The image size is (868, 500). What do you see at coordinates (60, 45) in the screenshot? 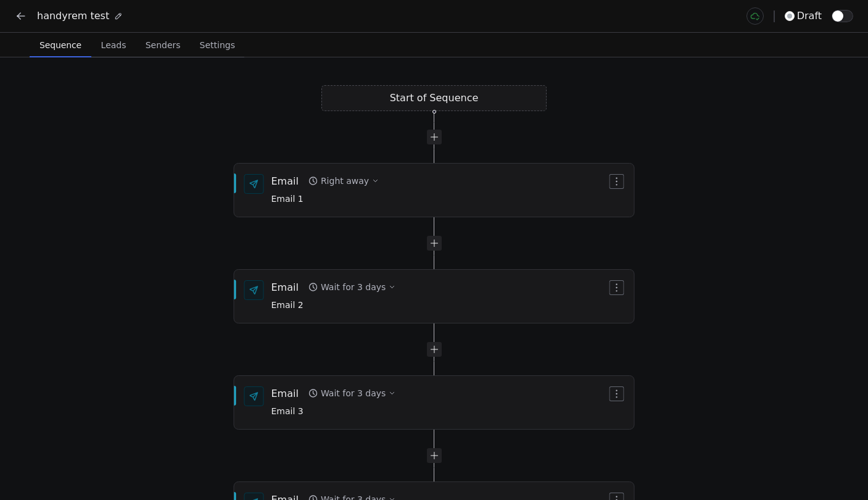
I see `span: Sequence` at bounding box center [60, 45].